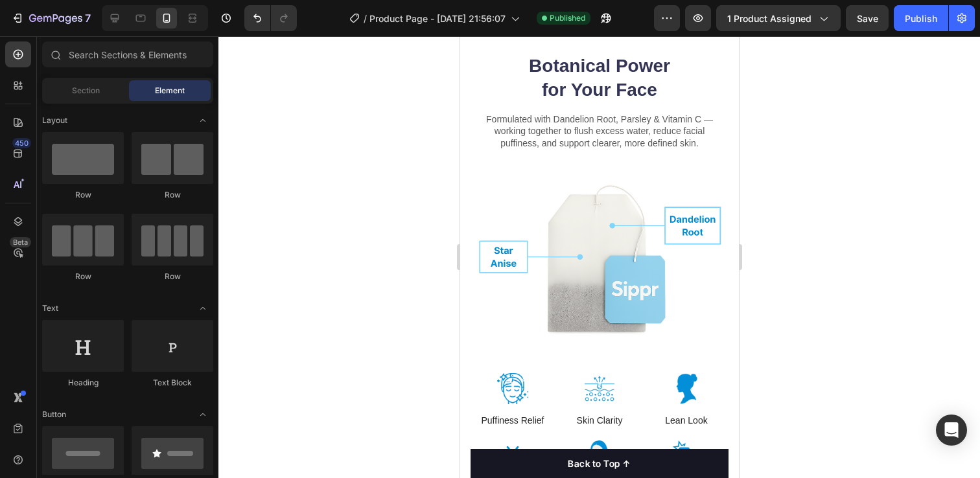 The width and height of the screenshot is (980, 478). What do you see at coordinates (52, 384) in the screenshot?
I see `p: Puffiness Relief` at bounding box center [52, 384].